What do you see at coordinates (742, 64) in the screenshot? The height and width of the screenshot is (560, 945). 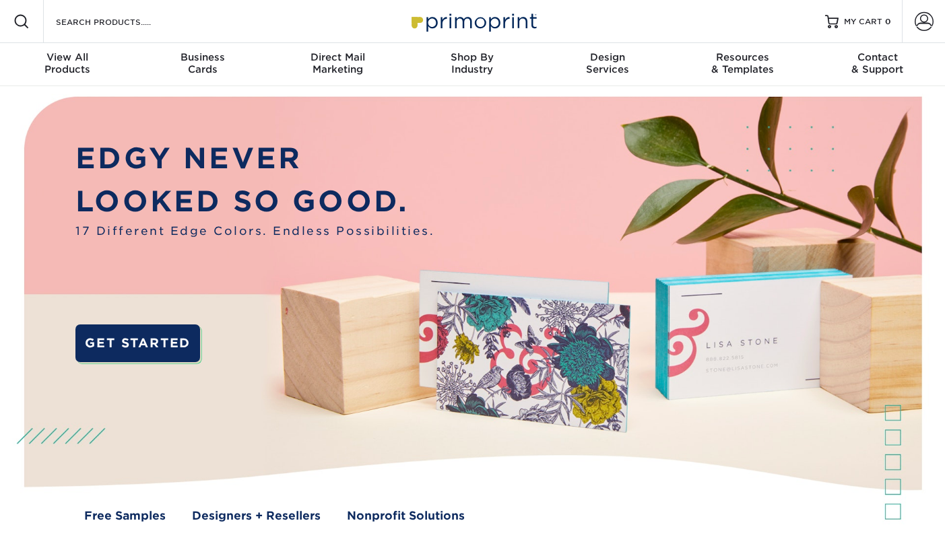 I see `div: & Templates` at bounding box center [742, 64].